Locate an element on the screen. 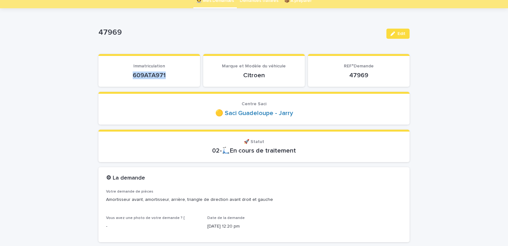 Image resolution: width=508 pixels, height=246 pixels. p: Citroen is located at coordinates (254, 75).